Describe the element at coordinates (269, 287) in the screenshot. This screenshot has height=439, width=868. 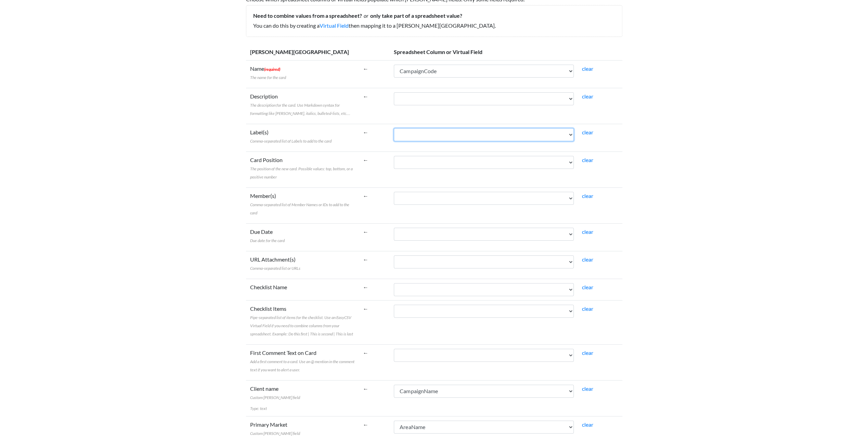
I see `label: Checklist Name` at that location.